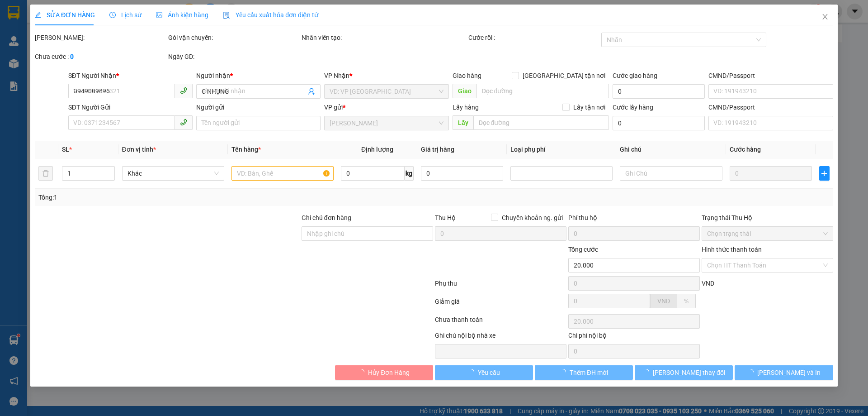 This screenshot has width=868, height=416. Describe the element at coordinates (130, 107) in the screenshot. I see `div: SĐT Người Gửi` at that location.